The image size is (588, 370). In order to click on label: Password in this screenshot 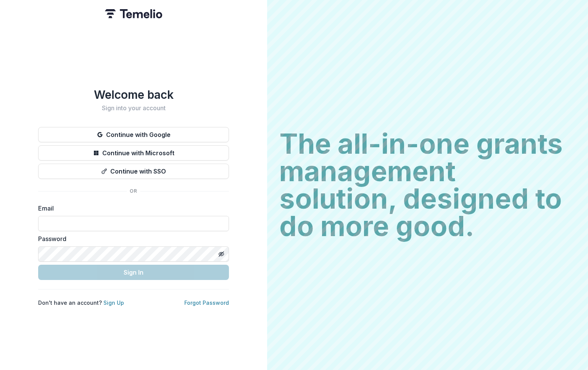, I will do `click(131, 239)`.